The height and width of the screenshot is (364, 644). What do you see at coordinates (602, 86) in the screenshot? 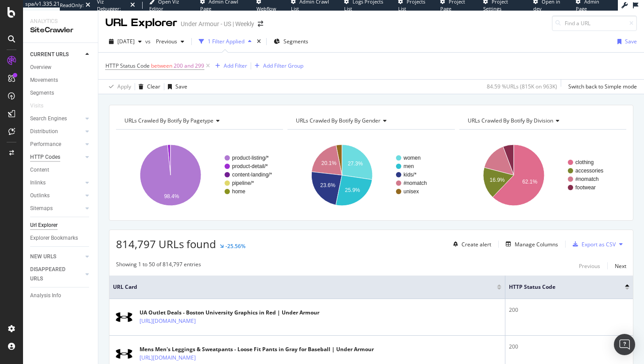
I see `div: Switch back to Simple mode` at bounding box center [602, 86].